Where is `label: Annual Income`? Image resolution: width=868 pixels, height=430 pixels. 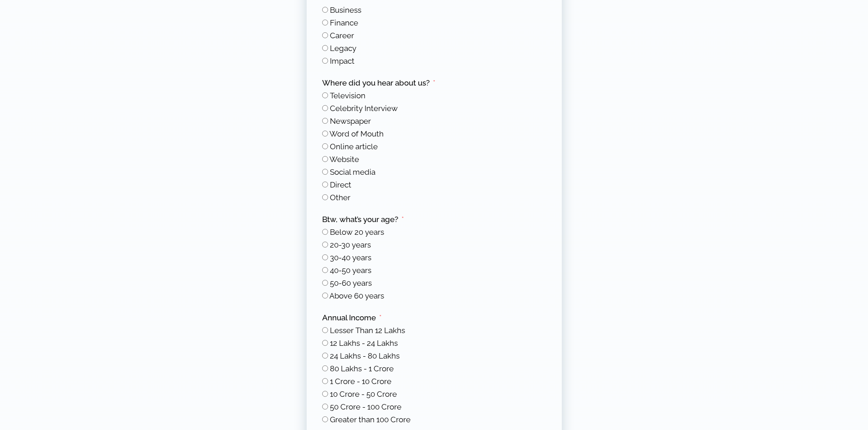 label: Annual Income is located at coordinates (352, 318).